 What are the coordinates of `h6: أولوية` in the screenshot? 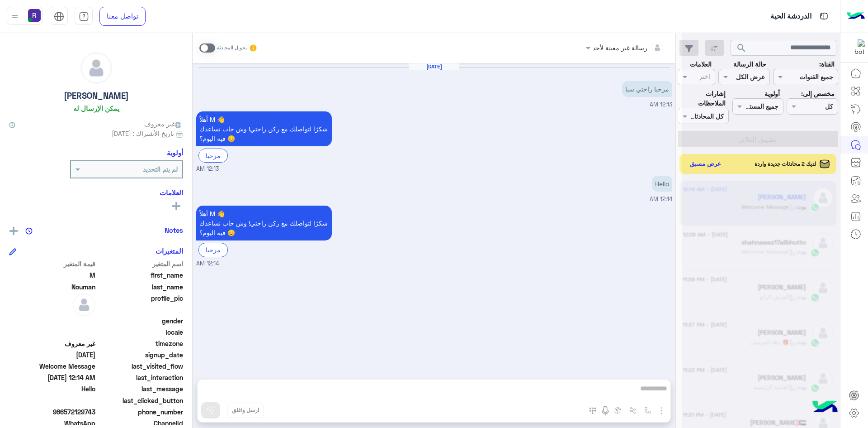 It's located at (175, 153).